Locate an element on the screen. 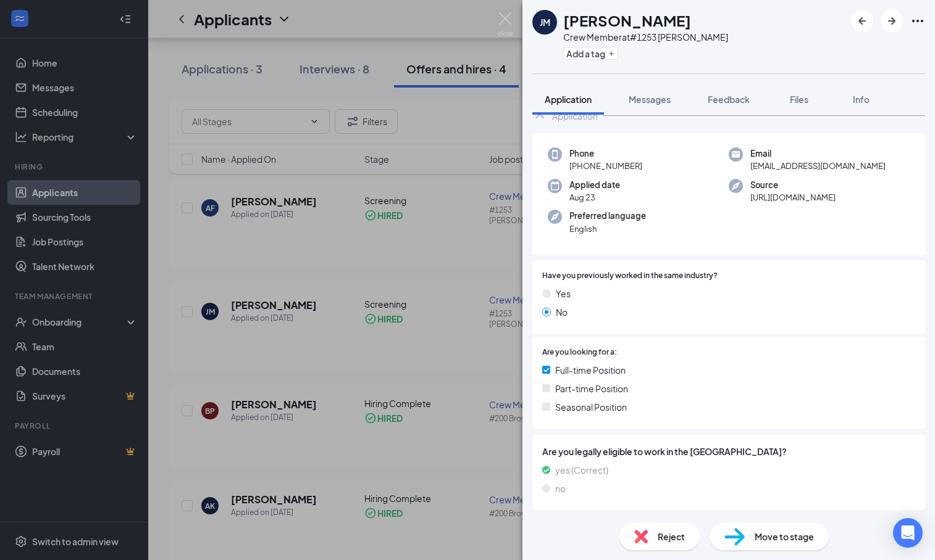 This screenshot has height=560, width=935. button: PlusAdd a tag is located at coordinates (590, 53).